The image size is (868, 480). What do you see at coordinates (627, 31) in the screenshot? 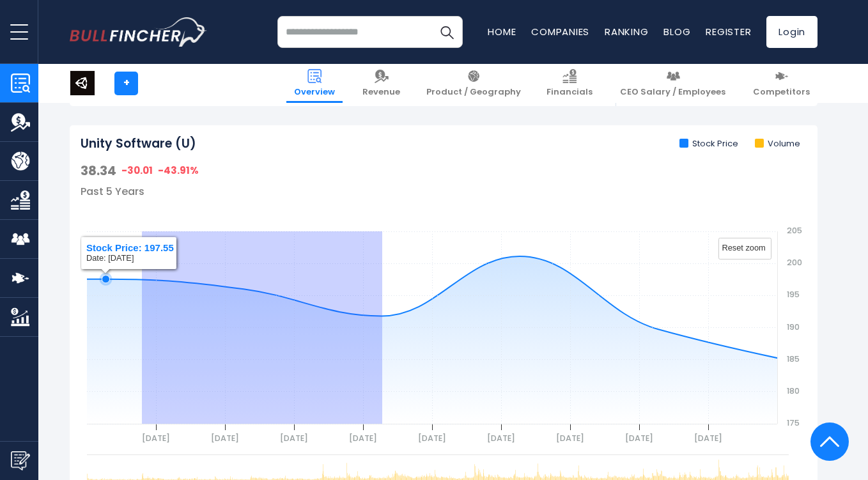
I see `a: Ranking` at bounding box center [627, 31].